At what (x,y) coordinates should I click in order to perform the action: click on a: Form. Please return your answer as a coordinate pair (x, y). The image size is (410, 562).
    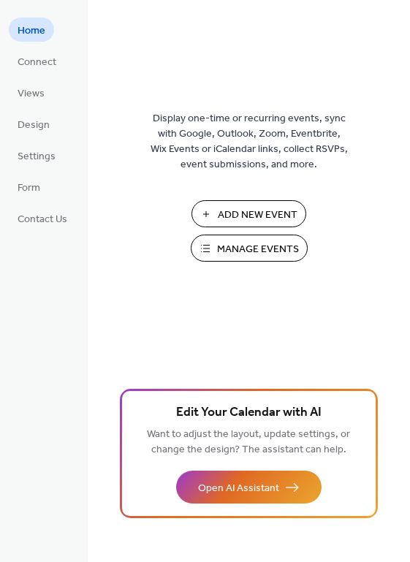
    Looking at the image, I should click on (29, 186).